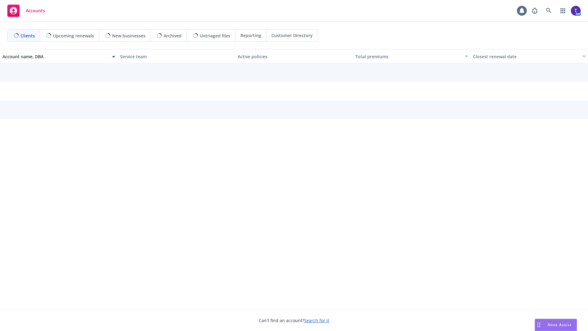 The height and width of the screenshot is (331, 588). What do you see at coordinates (529, 56) in the screenshot?
I see `button: Closest renewal date` at bounding box center [529, 56].